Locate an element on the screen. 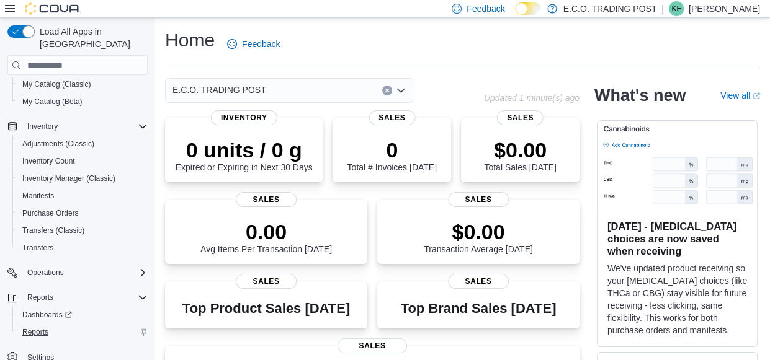 The height and width of the screenshot is (360, 770). p: Updated 1 minute(s) ago is located at coordinates (531, 98).